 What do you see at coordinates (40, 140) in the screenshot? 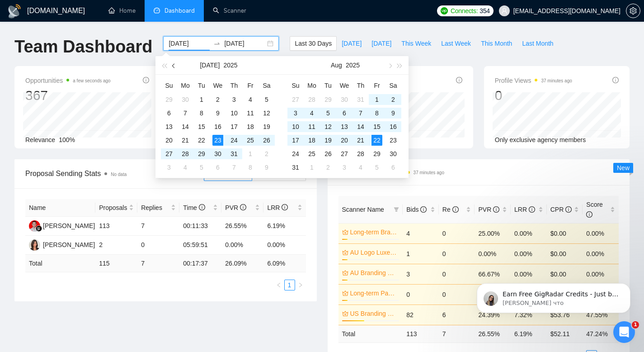
I see `span: Relevance` at bounding box center [40, 140].